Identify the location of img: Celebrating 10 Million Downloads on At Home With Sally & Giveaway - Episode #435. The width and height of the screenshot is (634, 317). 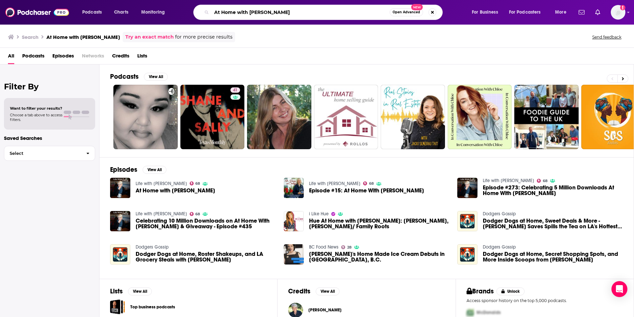
(120, 221).